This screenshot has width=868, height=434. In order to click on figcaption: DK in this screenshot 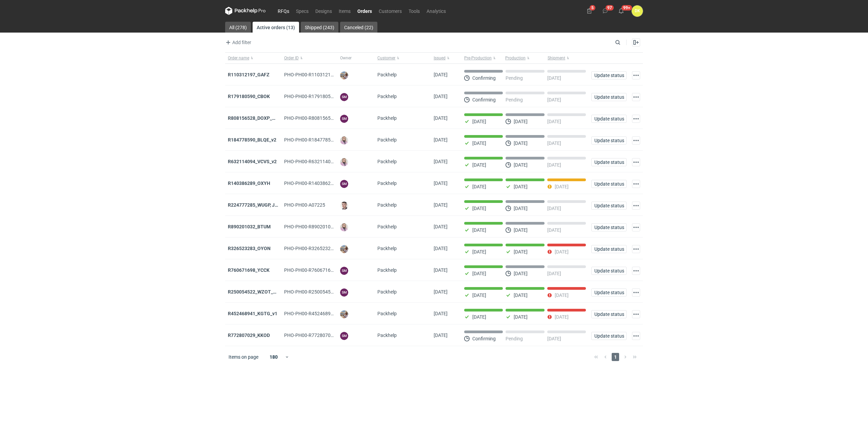, I will do `click(637, 11)`.